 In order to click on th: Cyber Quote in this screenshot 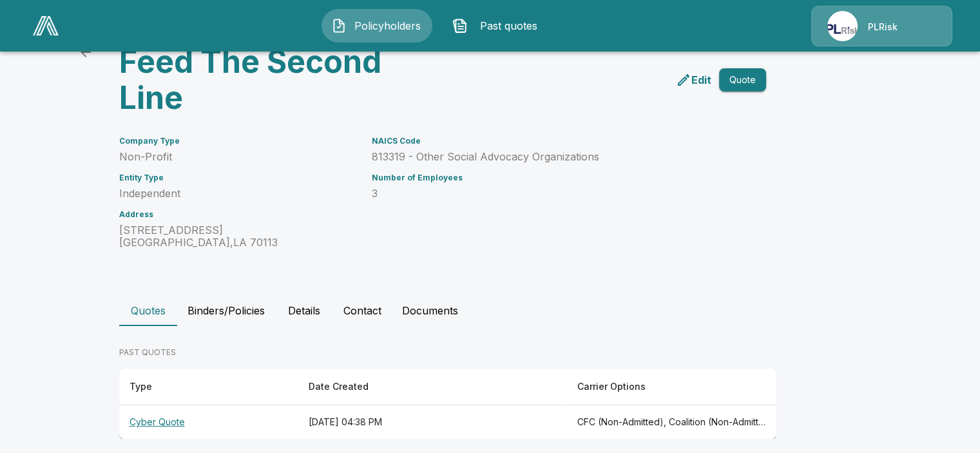, I will do `click(209, 422)`.